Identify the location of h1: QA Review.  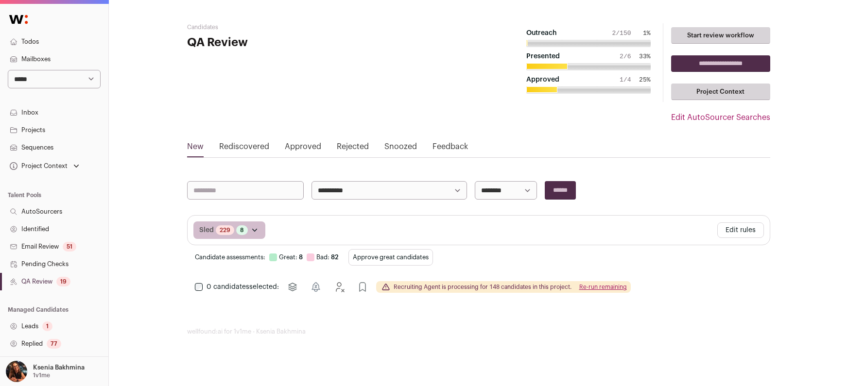
(284, 43).